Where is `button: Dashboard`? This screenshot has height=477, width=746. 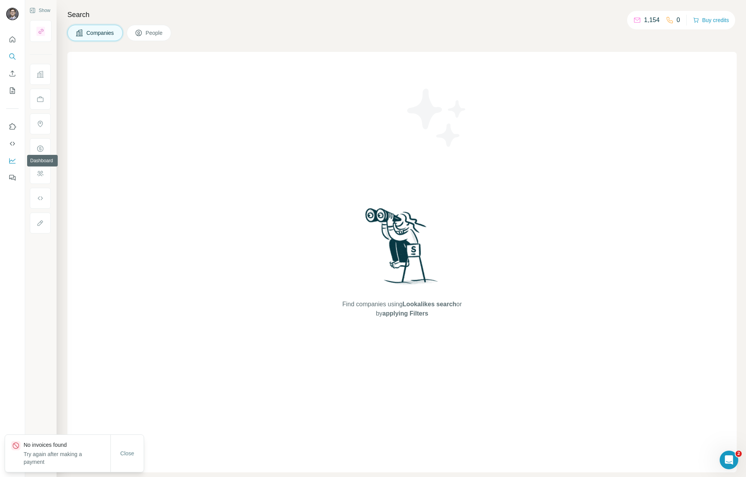
button: Dashboard is located at coordinates (12, 161).